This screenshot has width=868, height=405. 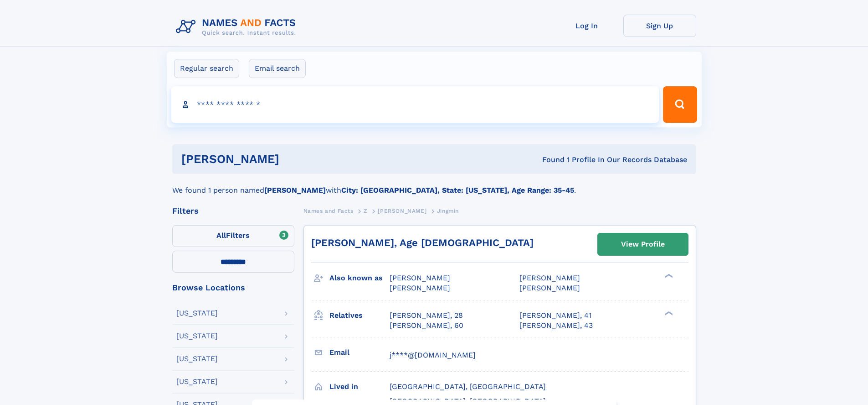 What do you see at coordinates (234, 236) in the screenshot?
I see `label: Filters` at bounding box center [234, 236].